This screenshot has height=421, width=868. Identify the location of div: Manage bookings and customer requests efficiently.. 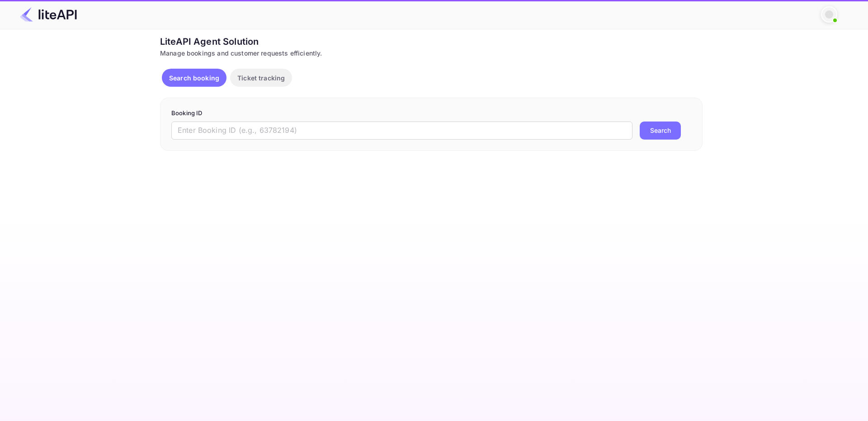
(431, 53).